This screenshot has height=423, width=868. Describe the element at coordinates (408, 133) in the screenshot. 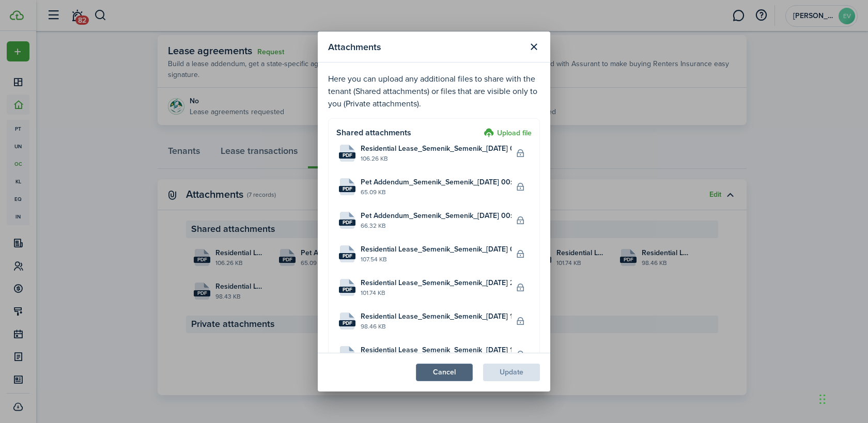

I see `h4: Shared attachments` at that location.